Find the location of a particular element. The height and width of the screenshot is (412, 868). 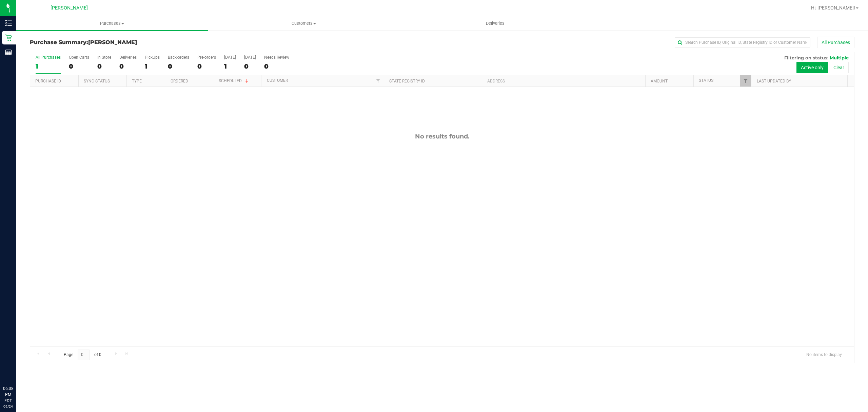

div: In Store is located at coordinates (104, 57).